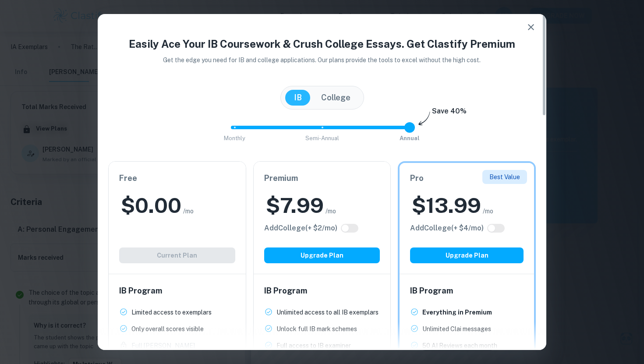 This screenshot has width=644, height=364. What do you see at coordinates (410, 138) in the screenshot?
I see `span: Annual` at bounding box center [410, 138].